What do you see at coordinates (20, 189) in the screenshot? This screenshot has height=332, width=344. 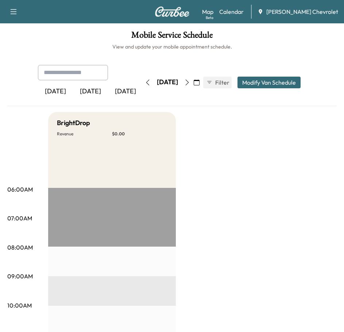 I see `p: 06:00AM` at bounding box center [20, 189].